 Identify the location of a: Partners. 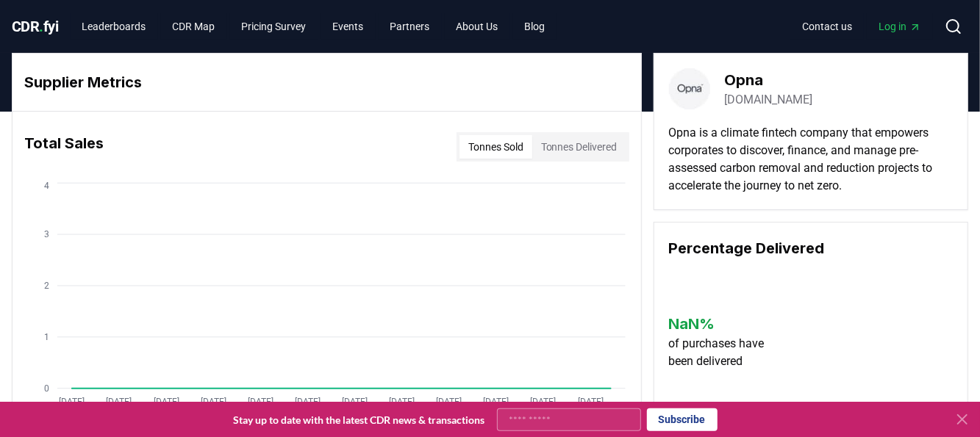
(410, 26).